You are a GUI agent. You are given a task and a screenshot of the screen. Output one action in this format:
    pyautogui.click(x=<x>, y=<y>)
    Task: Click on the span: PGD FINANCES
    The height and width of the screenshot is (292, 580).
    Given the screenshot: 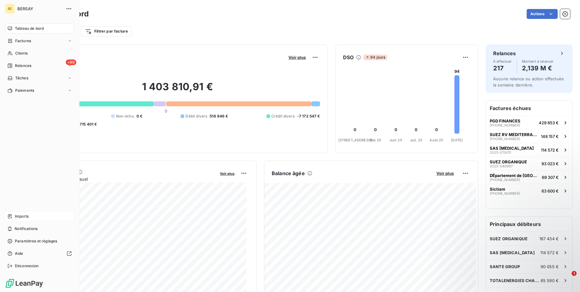 What is the action you would take?
    pyautogui.click(x=505, y=121)
    